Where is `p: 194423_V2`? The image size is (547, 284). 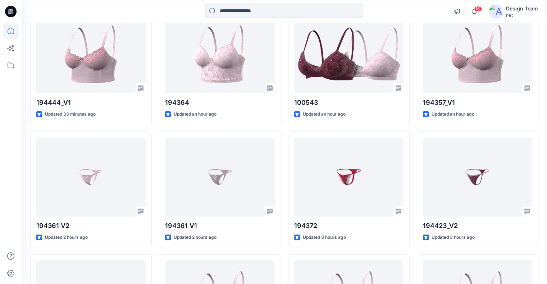
p: 194423_V2 is located at coordinates (477, 226).